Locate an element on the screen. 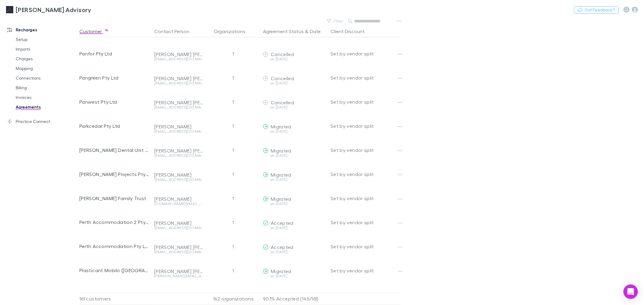  button: Date is located at coordinates (316, 31).